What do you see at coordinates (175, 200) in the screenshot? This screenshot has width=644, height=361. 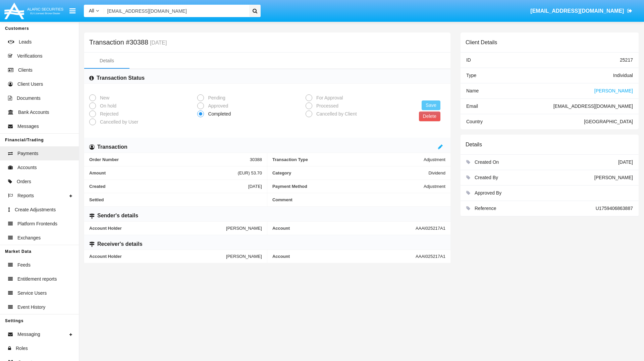 I see `span: Settled` at bounding box center [175, 200].